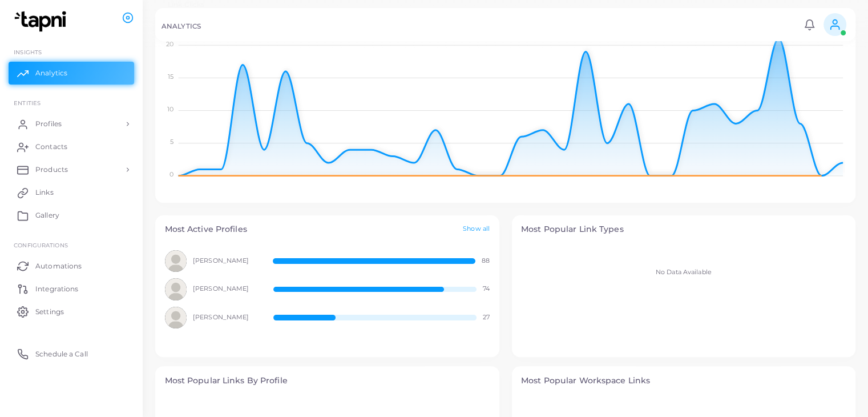 The width and height of the screenshot is (868, 417). Describe the element at coordinates (51, 73) in the screenshot. I see `span: Analytics` at that location.